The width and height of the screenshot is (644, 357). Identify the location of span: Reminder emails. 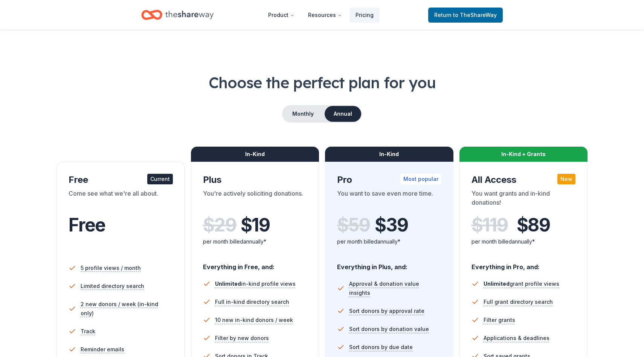
(102, 349).